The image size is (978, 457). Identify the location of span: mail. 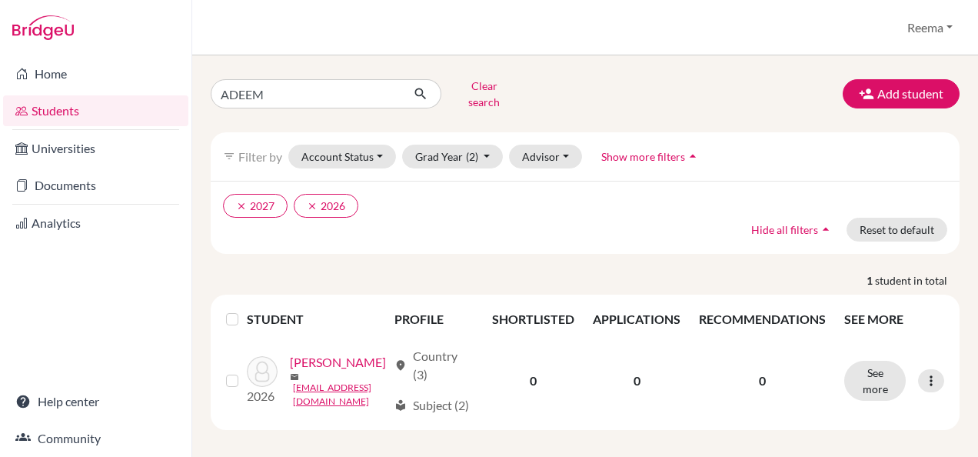
(295, 377).